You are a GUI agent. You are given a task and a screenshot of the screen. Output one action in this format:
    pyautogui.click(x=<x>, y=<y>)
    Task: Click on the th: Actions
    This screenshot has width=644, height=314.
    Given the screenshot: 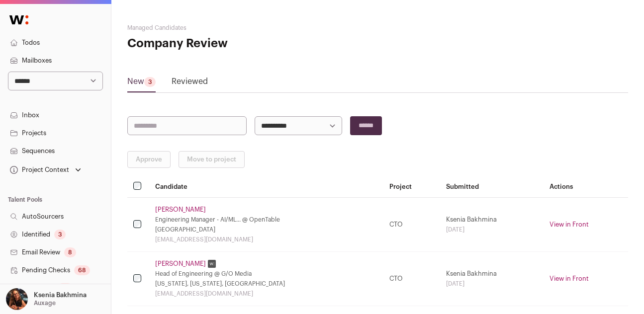 What is the action you would take?
    pyautogui.click(x=586, y=187)
    